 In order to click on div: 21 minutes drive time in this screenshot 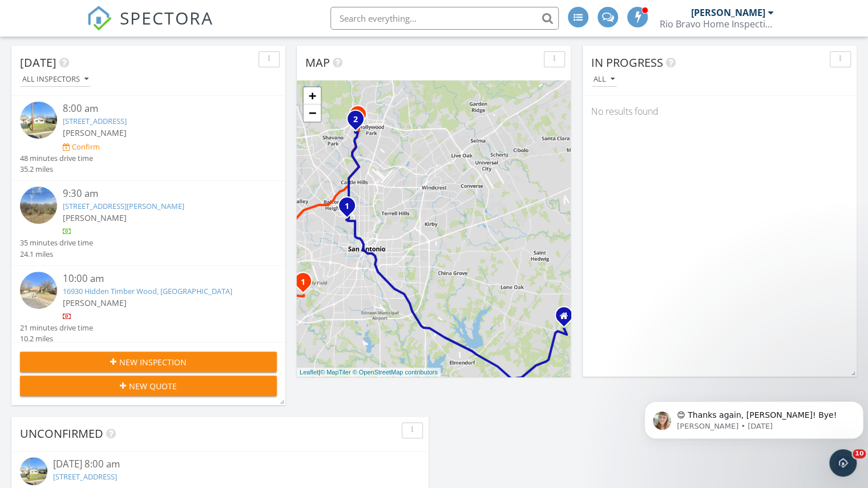, I will do `click(56, 328)`.